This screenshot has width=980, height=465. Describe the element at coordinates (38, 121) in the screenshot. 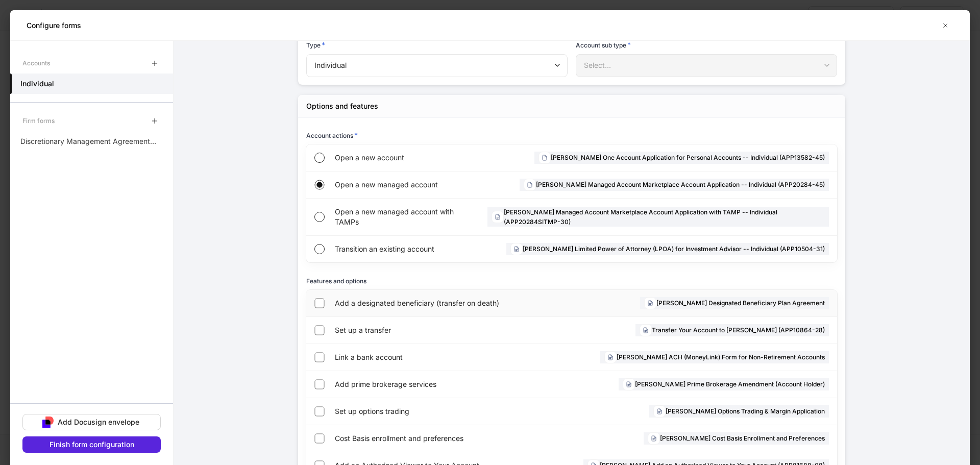

I see `div: Firm forms` at that location.